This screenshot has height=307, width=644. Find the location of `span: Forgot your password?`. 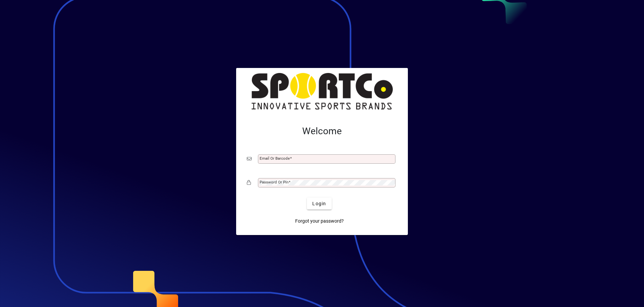

span: Forgot your password? is located at coordinates (320, 221).